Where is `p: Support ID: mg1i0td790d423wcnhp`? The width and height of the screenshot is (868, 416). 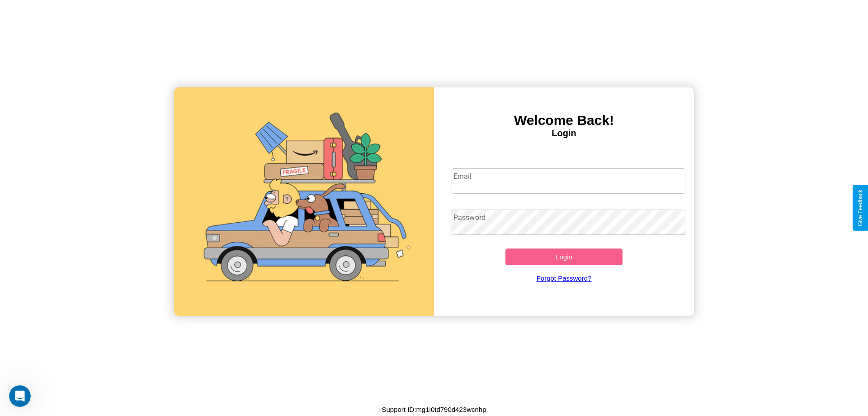 p: Support ID: mg1i0td790d423wcnhp is located at coordinates (434, 409).